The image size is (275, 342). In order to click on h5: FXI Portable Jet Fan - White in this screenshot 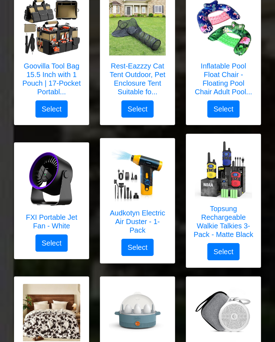, I will do `click(52, 222)`.